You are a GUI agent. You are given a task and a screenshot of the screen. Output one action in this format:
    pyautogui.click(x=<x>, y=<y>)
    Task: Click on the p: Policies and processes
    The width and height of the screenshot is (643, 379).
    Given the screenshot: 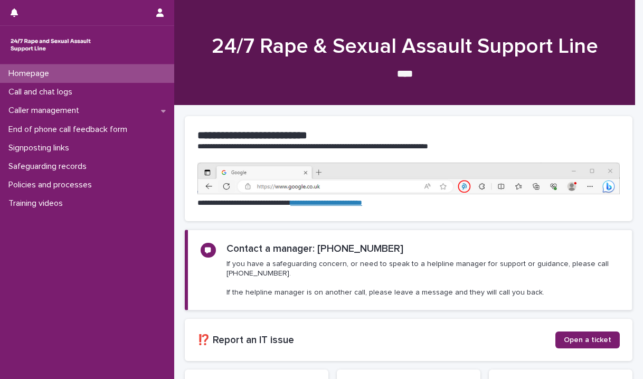 What is the action you would take?
    pyautogui.click(x=52, y=185)
    